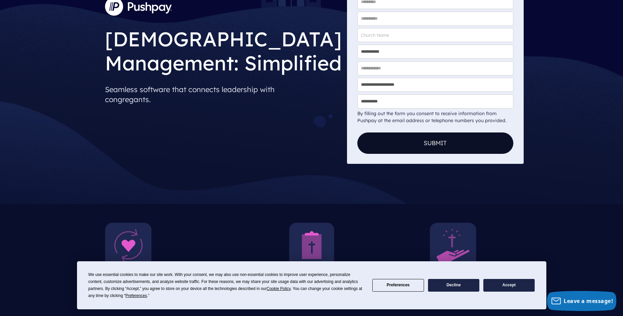 The height and width of the screenshot is (316, 623). What do you see at coordinates (226, 285) in the screenshot?
I see `div: We use essential cookies to make our site work. With your consent, we may also use non-essential ...` at bounding box center [226, 285].